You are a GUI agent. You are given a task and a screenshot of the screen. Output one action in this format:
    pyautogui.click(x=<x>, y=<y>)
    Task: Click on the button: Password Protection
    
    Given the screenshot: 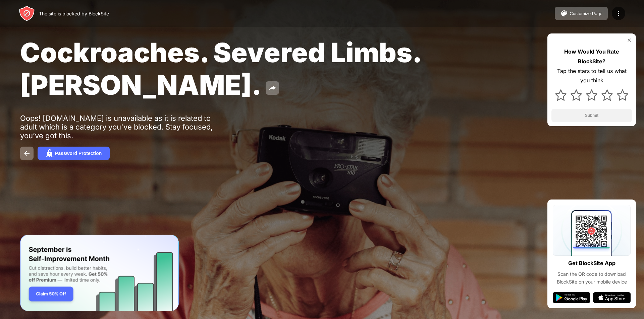 What is the action you would take?
    pyautogui.click(x=74, y=154)
    